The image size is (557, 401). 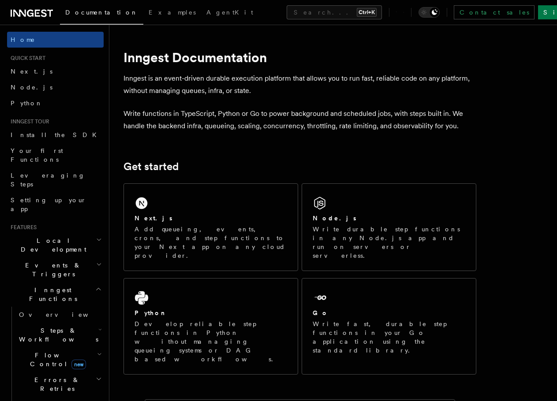 I want to click on span: Python, so click(x=26, y=103).